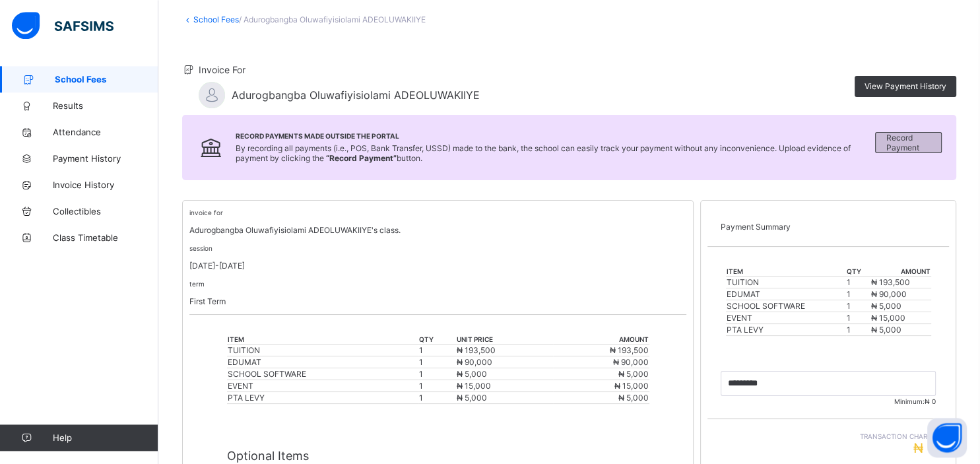 This screenshot has height=464, width=980. I want to click on small: invoice for, so click(206, 213).